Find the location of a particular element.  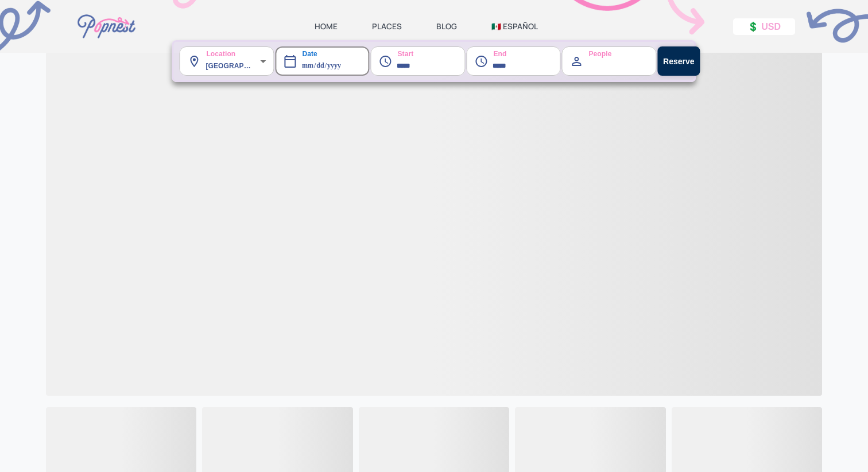

strong: Reserve is located at coordinates (679, 61).